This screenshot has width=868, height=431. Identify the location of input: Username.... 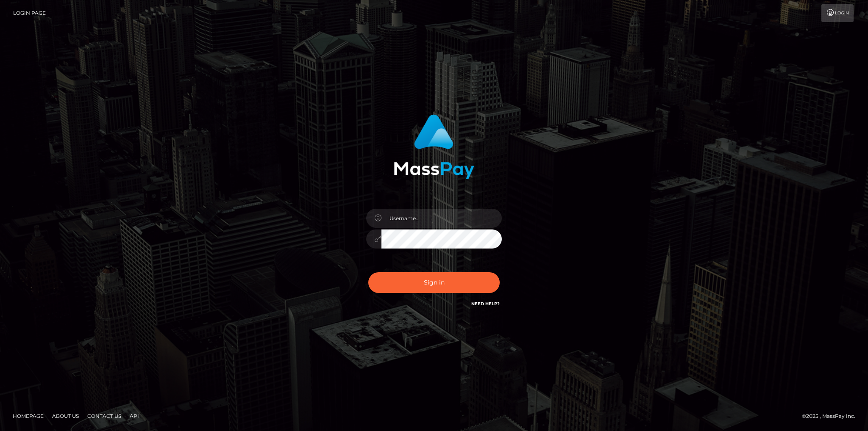
(442, 218).